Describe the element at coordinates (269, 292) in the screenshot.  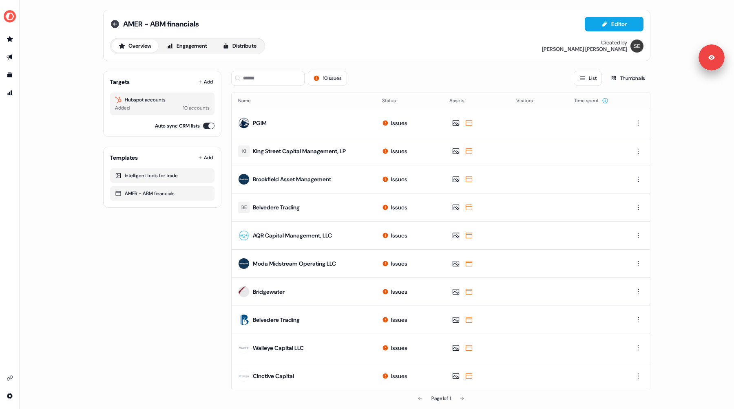
I see `div: Bridgewater` at that location.